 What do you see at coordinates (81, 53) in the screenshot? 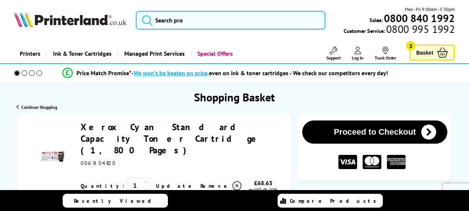
I see `a: Ink & Toner Cartridges` at bounding box center [81, 53].